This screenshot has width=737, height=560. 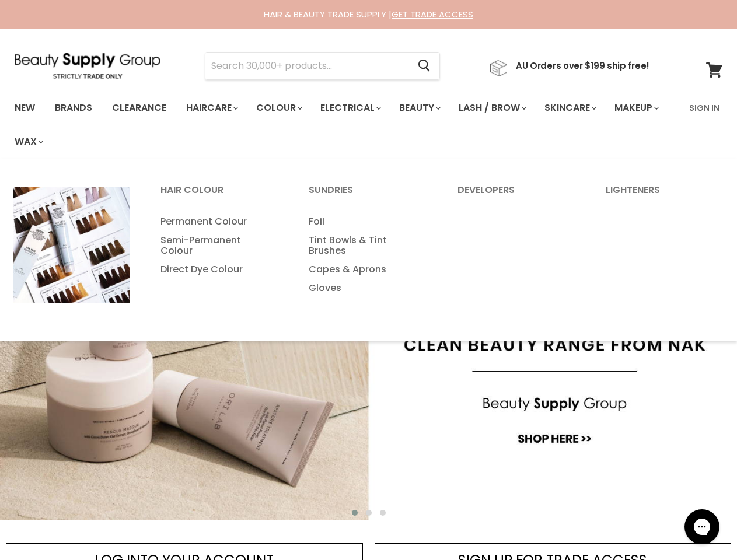 I want to click on a: Gloves, so click(x=367, y=288).